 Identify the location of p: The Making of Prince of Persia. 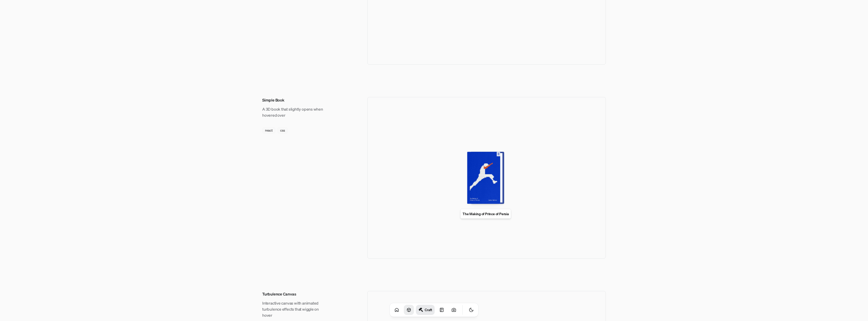
(486, 213).